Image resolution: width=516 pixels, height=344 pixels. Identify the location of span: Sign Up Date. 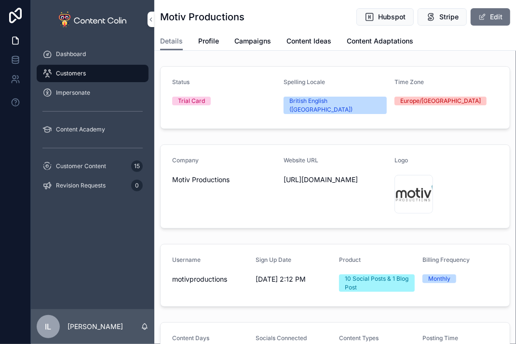
(274, 259).